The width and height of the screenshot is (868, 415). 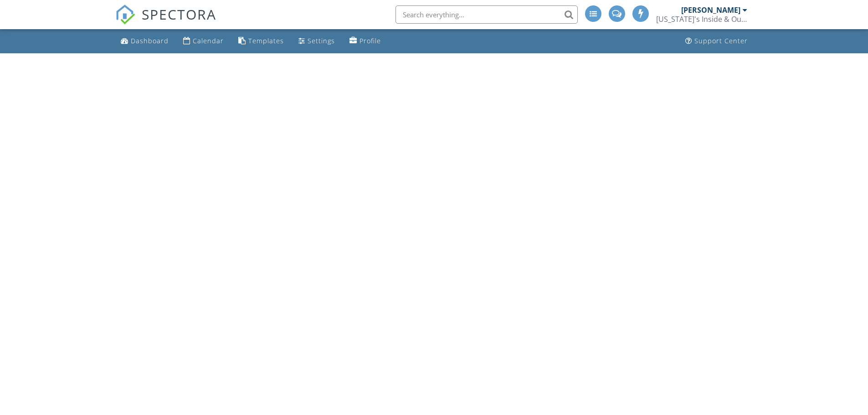 I want to click on a: Settings, so click(x=317, y=41).